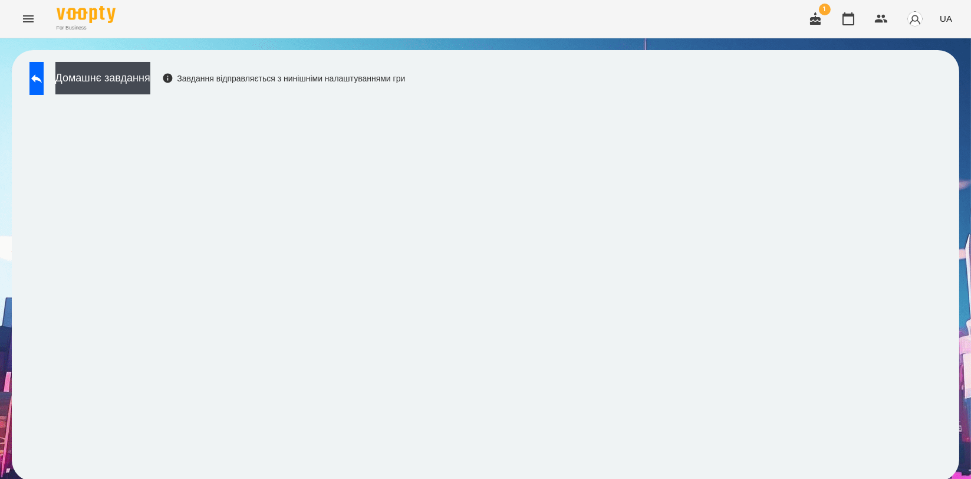 This screenshot has width=971, height=479. What do you see at coordinates (946, 18) in the screenshot?
I see `span: UA` at bounding box center [946, 18].